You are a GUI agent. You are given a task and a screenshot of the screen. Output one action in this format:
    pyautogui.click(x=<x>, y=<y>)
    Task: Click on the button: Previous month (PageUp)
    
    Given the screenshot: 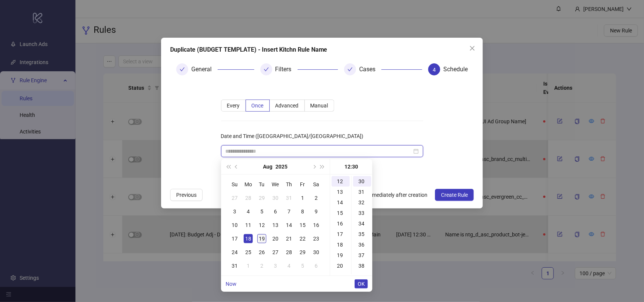 What is the action you would take?
    pyautogui.click(x=236, y=166)
    